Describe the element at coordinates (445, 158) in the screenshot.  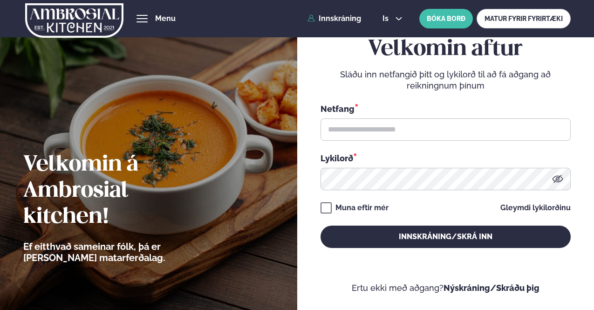
I see `div: Lykilorð` at that location.